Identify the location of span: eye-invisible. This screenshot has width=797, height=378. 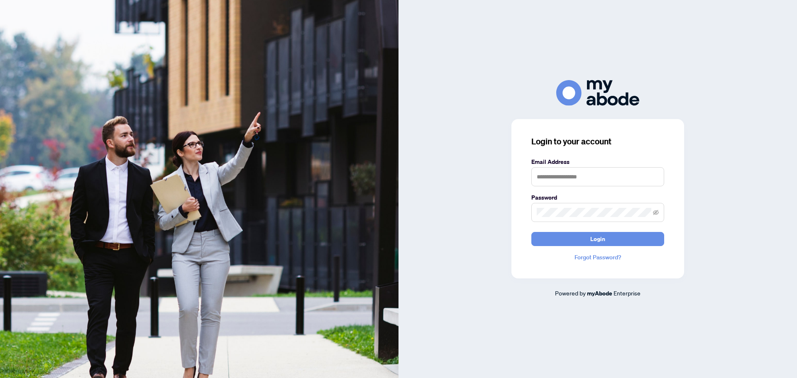
(656, 213).